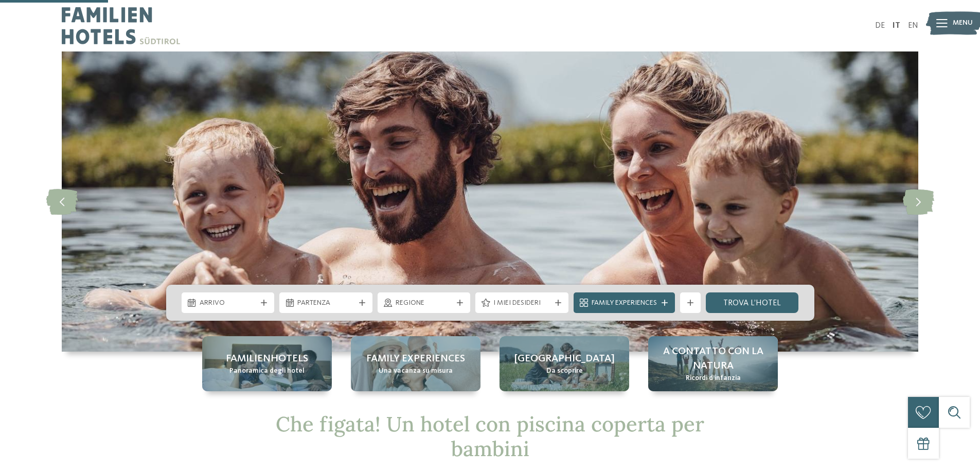 This screenshot has height=469, width=980. What do you see at coordinates (522, 303) in the screenshot?
I see `span: I miei desideri` at bounding box center [522, 303].